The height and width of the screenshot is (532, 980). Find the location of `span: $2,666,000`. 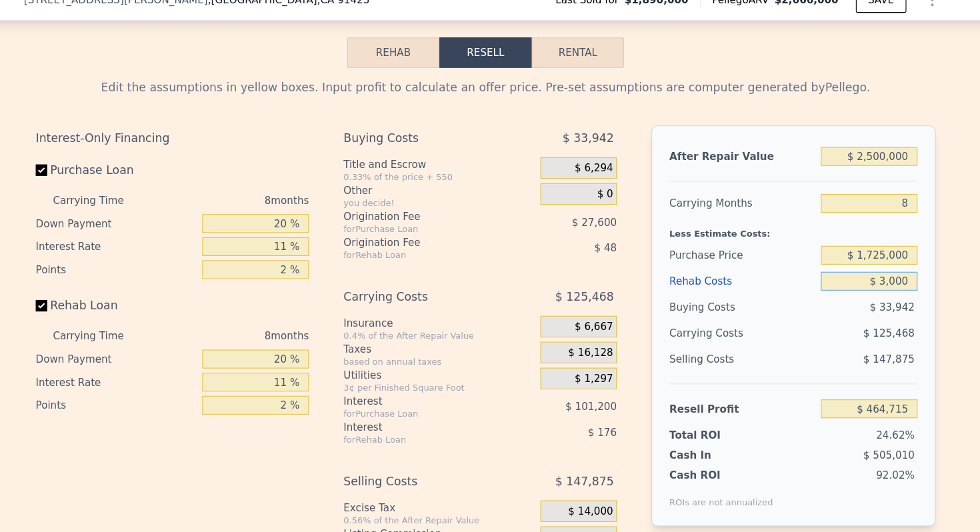

span: $2,666,000 is located at coordinates (786, 19).